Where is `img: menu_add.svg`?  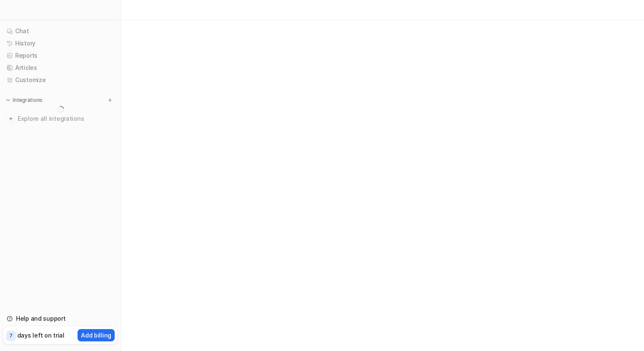
img: menu_add.svg is located at coordinates (110, 100).